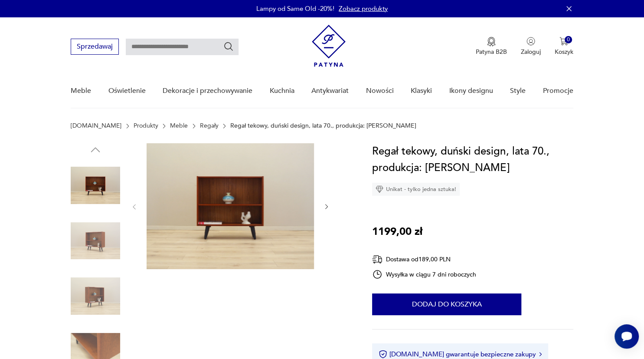  What do you see at coordinates (229, 47) in the screenshot?
I see `button: Szukaj` at bounding box center [229, 47].